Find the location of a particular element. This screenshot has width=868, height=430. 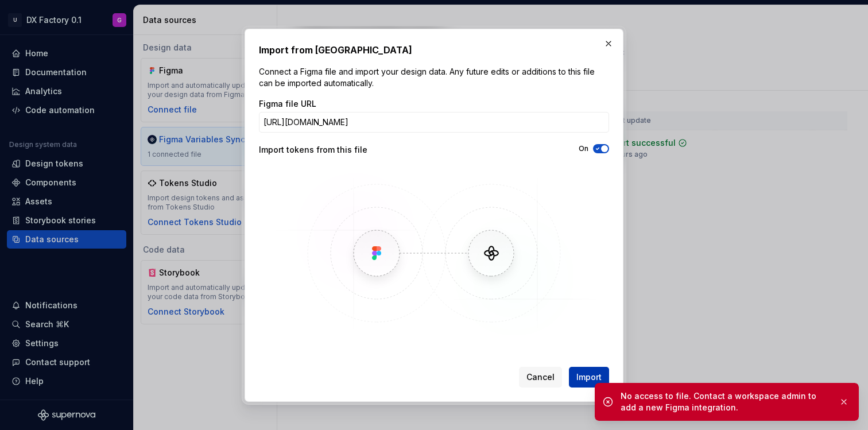

label: Figma file URL is located at coordinates (287, 104).